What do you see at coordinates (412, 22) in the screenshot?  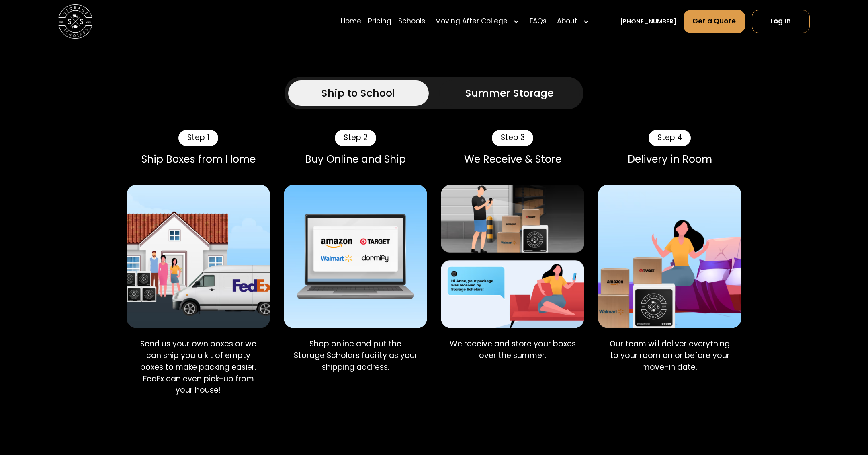 I see `a: Schools` at bounding box center [412, 22].